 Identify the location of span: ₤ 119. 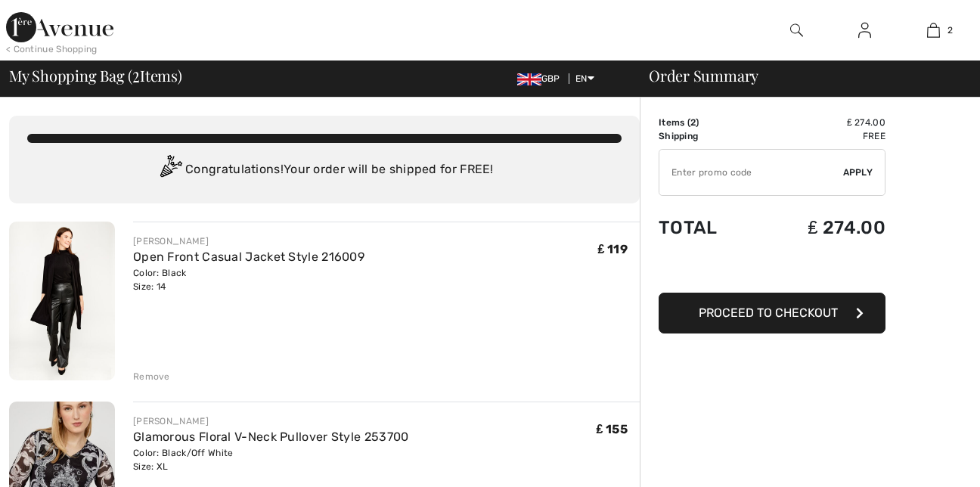
(612, 249).